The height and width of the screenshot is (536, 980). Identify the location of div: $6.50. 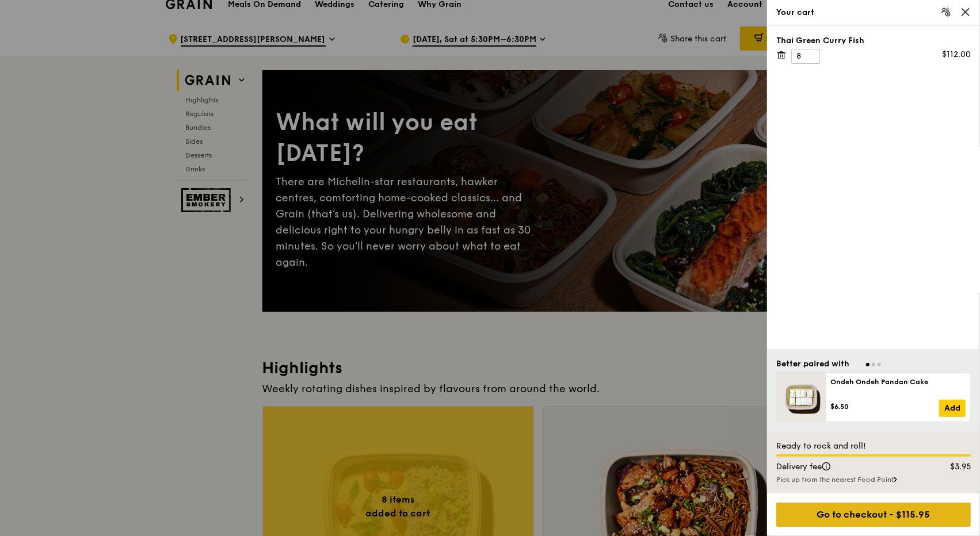
(884, 407).